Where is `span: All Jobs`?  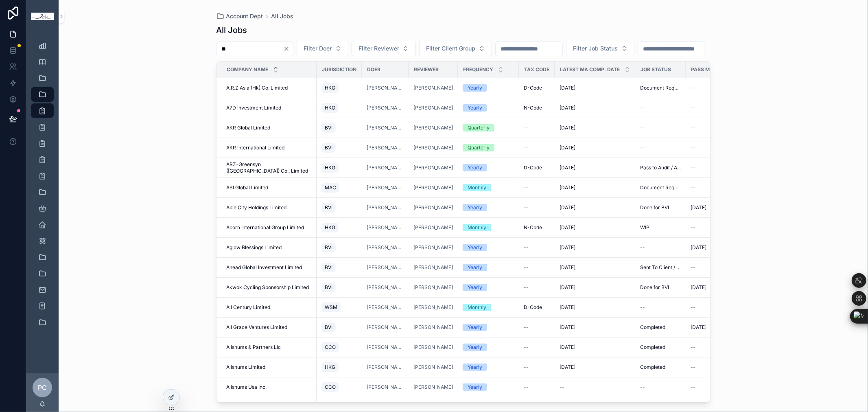 span: All Jobs is located at coordinates (282, 16).